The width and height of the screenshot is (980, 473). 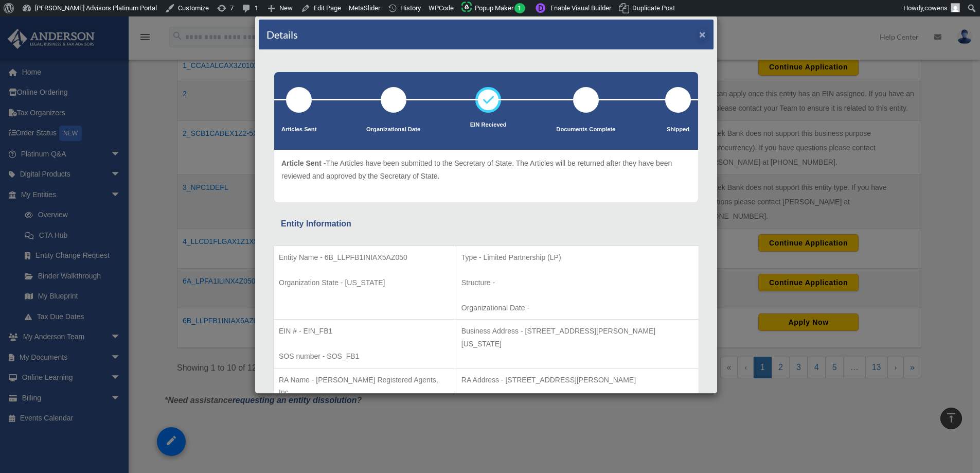 I want to click on span: Article Sent -, so click(x=303, y=163).